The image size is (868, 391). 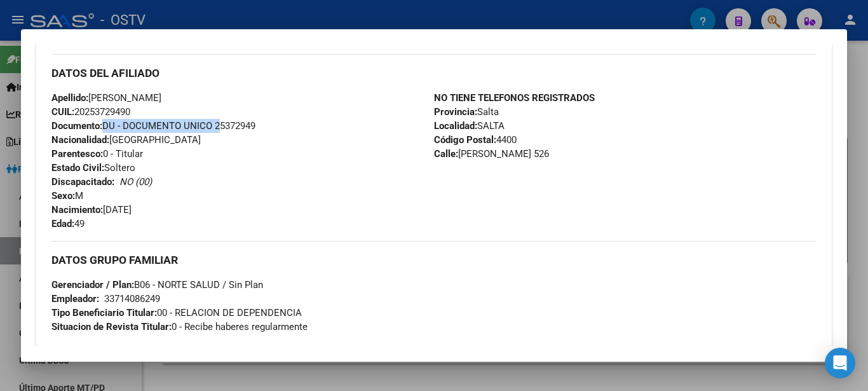 I want to click on strong: Gerenciador / Plan:, so click(x=93, y=285).